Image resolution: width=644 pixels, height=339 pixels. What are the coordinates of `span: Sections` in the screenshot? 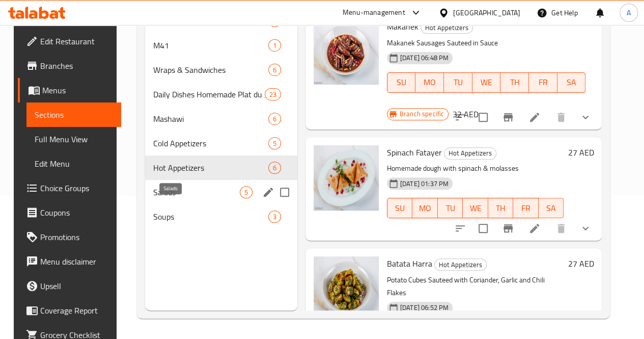 It's located at (74, 115).